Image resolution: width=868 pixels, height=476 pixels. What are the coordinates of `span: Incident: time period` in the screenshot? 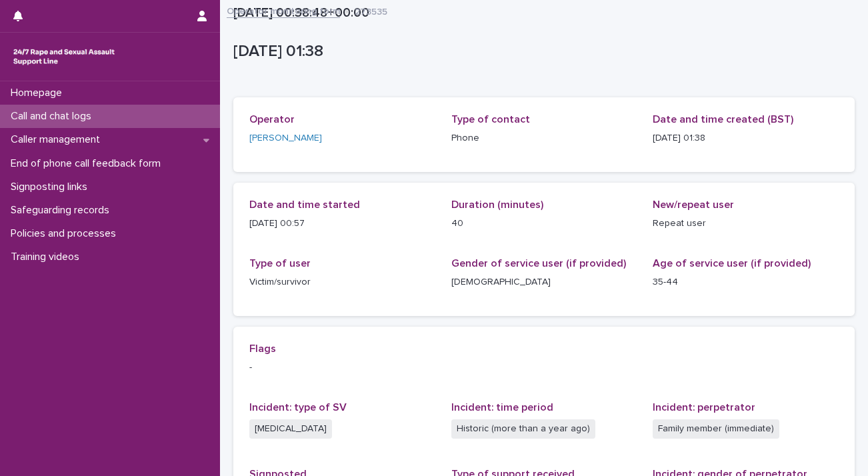 It's located at (502, 407).